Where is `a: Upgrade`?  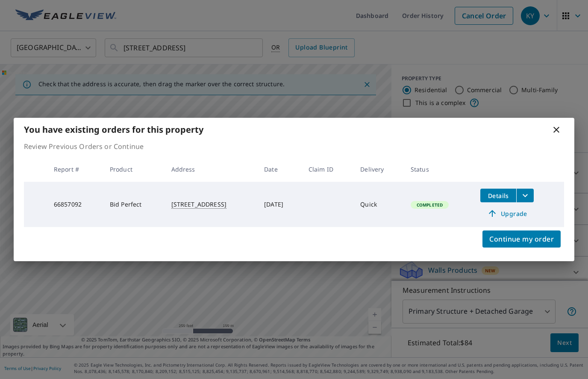
a: Upgrade is located at coordinates (507, 213).